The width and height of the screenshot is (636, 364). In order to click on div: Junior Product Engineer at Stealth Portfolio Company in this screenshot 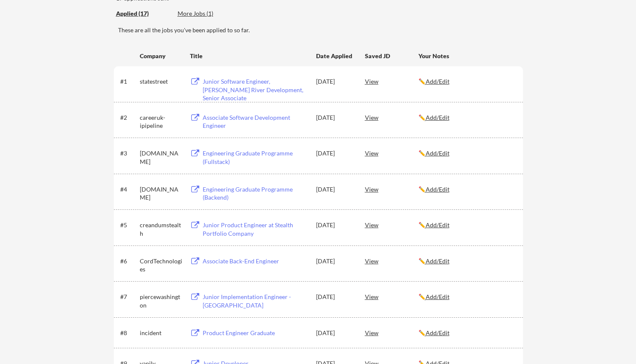, I will do `click(255, 229)`.